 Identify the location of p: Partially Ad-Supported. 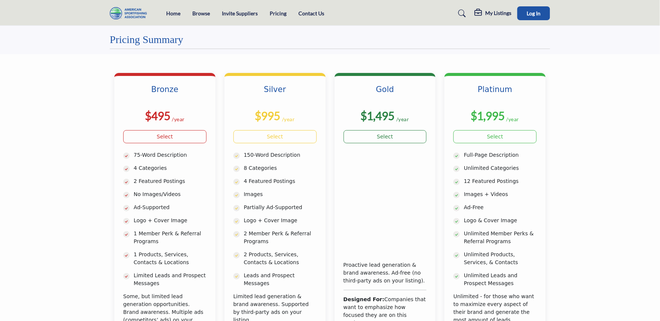
(280, 207).